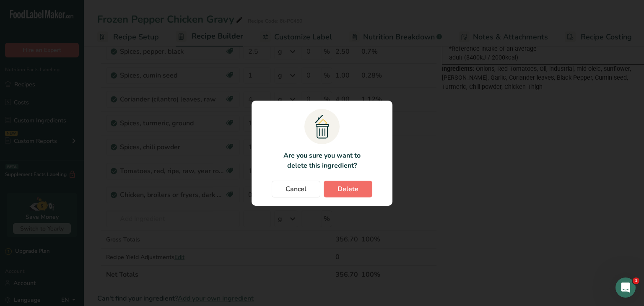 The image size is (644, 306). Describe the element at coordinates (296, 189) in the screenshot. I see `span: Cancel` at that location.